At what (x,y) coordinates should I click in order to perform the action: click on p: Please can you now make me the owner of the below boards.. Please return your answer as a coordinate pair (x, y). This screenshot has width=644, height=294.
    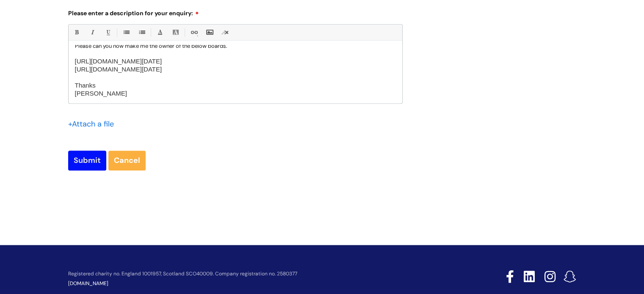
    Looking at the image, I should click on (236, 46).